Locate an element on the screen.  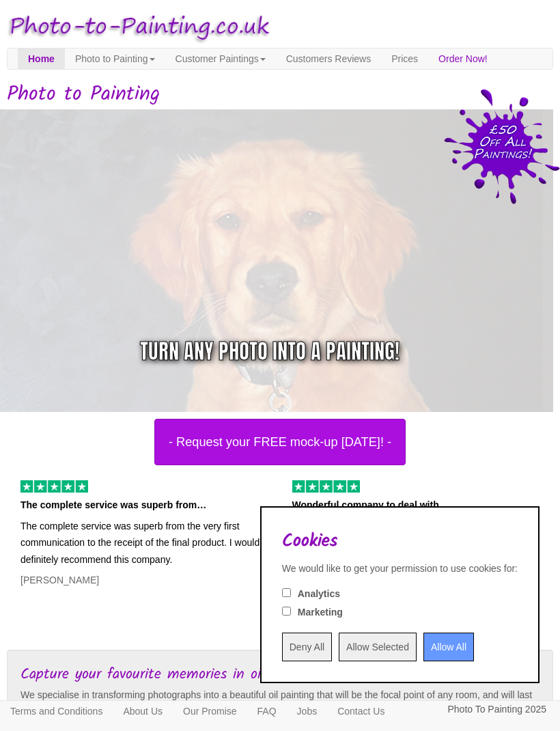
input: Allow Selected is located at coordinates (378, 648).